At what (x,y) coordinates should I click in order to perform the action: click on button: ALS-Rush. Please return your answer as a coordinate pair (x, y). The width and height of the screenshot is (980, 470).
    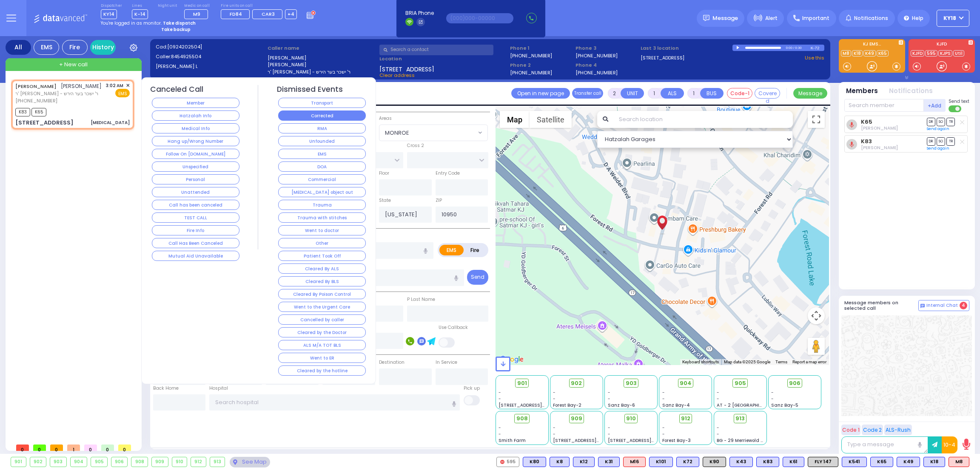
    Looking at the image, I should click on (897, 430).